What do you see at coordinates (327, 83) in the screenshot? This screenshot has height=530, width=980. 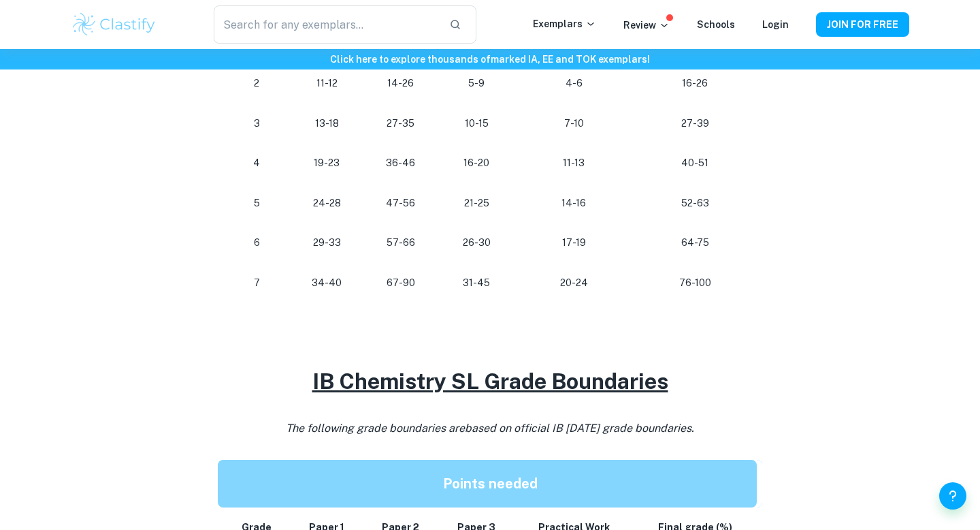 I see `p: 11-12` at bounding box center [327, 83].